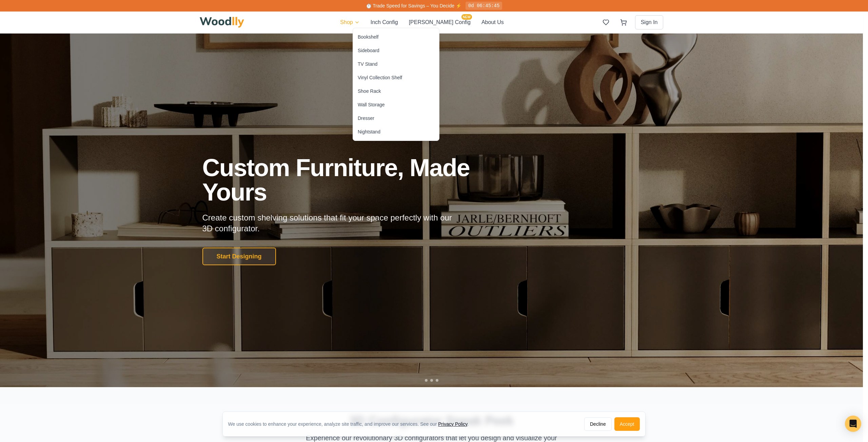  Describe the element at coordinates (371, 105) in the screenshot. I see `div: Wall Storage` at that location.